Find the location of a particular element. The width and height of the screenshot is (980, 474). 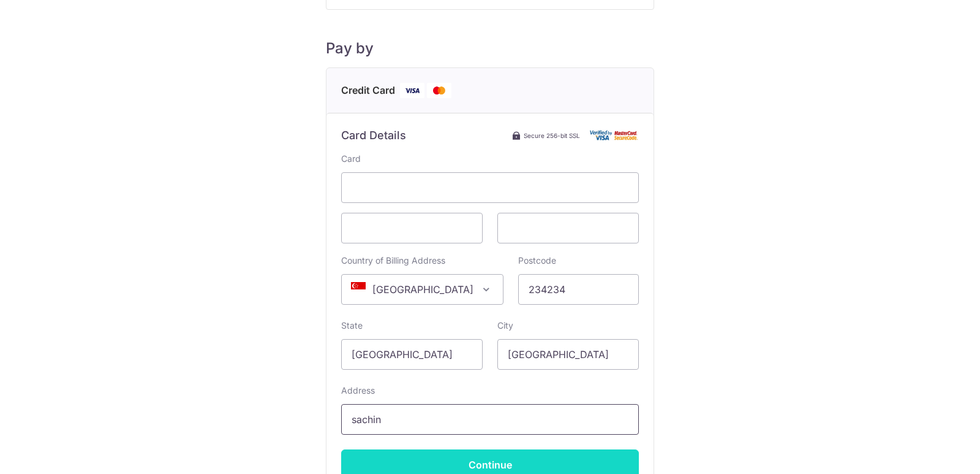

input: Example 123456 is located at coordinates (578, 289).